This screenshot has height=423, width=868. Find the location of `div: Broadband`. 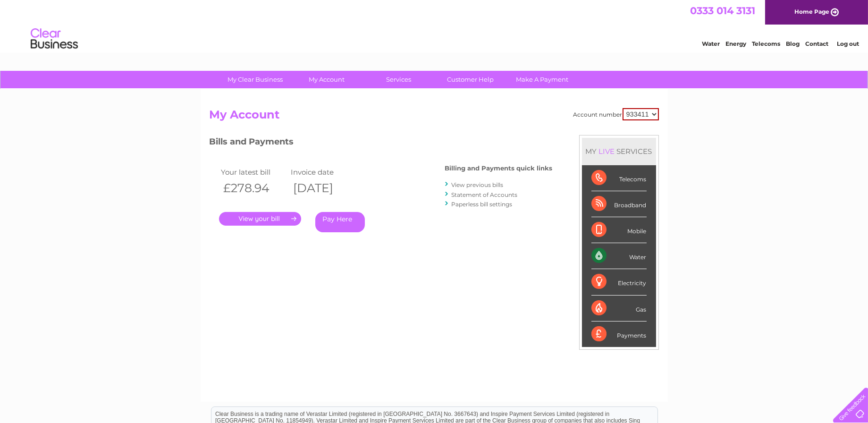

div: Broadband is located at coordinates (618, 204).